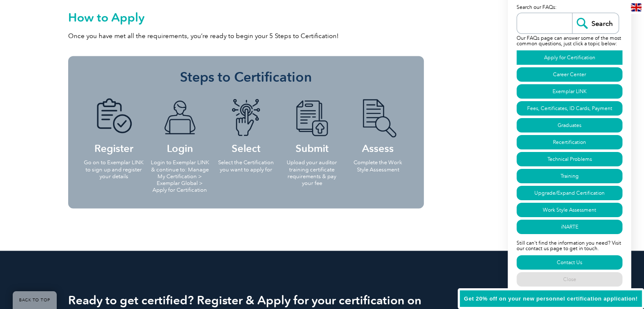 This screenshot has width=644, height=309. Describe the element at coordinates (569, 227) in the screenshot. I see `a: iNARTE` at that location.